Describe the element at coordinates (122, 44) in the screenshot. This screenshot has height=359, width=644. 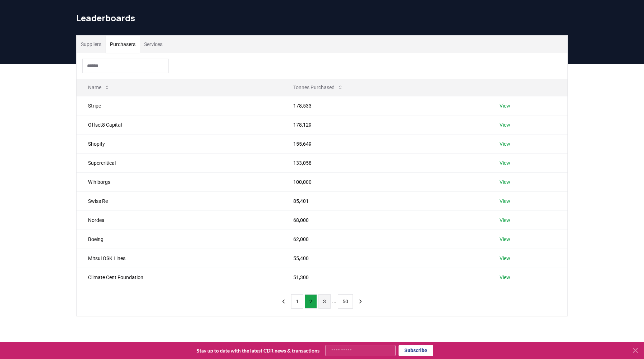
I see `button: Purchasers` at that location.